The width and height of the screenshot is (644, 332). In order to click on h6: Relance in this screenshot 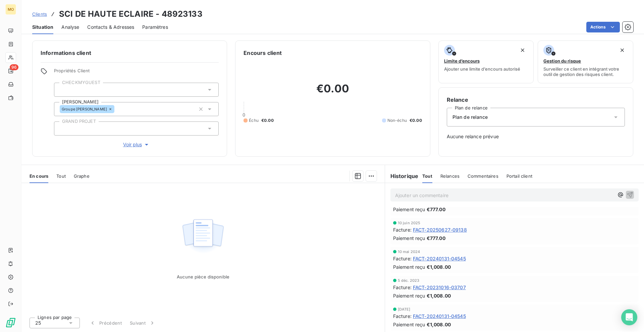, I will do `click(535, 100)`.